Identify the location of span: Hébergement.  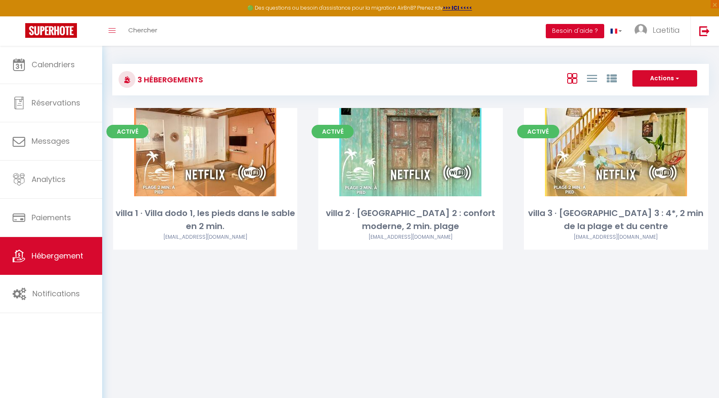
(57, 256).